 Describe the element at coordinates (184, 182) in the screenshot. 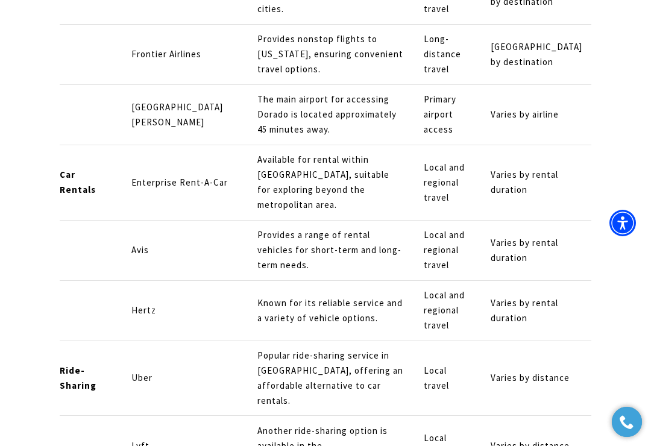

I see `td: Enterprise Rent-A-Car` at that location.